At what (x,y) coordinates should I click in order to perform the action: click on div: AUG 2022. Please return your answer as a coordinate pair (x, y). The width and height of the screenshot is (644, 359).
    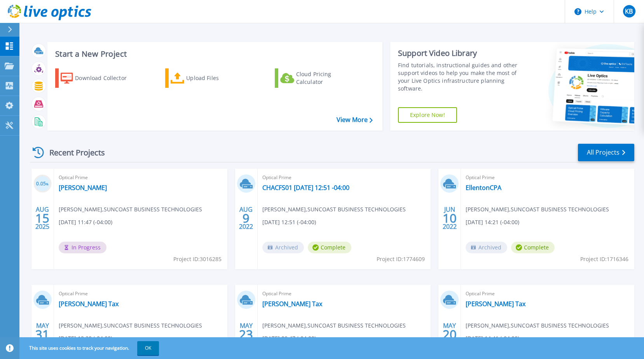
    Looking at the image, I should click on (246, 218).